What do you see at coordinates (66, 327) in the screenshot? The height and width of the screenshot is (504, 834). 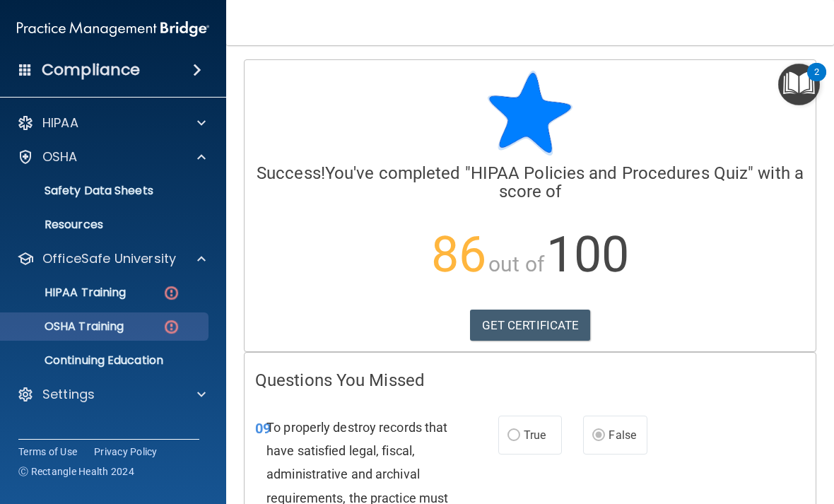 I see `p: OSHA Training` at bounding box center [66, 327].